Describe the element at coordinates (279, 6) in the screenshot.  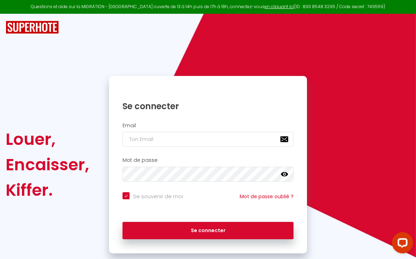
I see `a: en cliquant ici` at that location.